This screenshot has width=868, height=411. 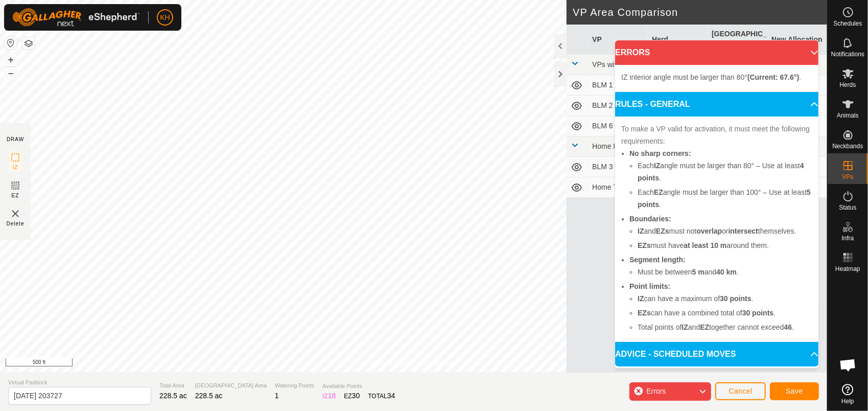 What do you see at coordinates (617, 187) in the screenshot?
I see `td: Home Trial` at bounding box center [617, 187].